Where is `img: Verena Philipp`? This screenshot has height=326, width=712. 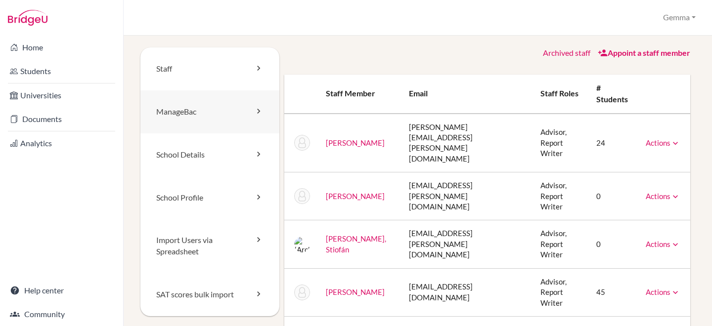 img: Verena Philipp is located at coordinates (302, 293).